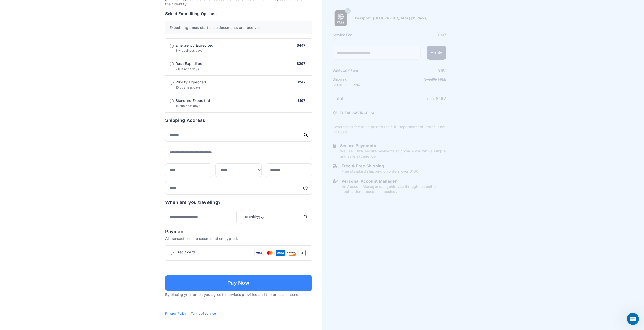  Describe the element at coordinates (239, 14) in the screenshot. I see `h6: Select Expediting Options` at that location.